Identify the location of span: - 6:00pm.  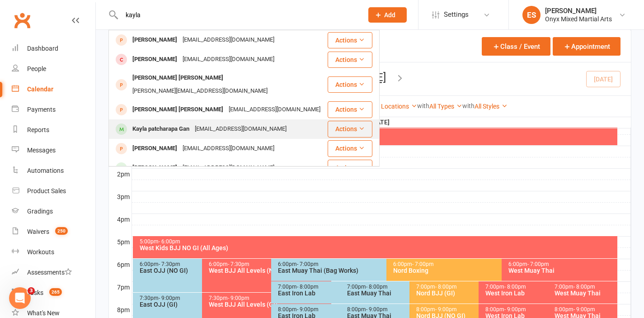
(170, 241).